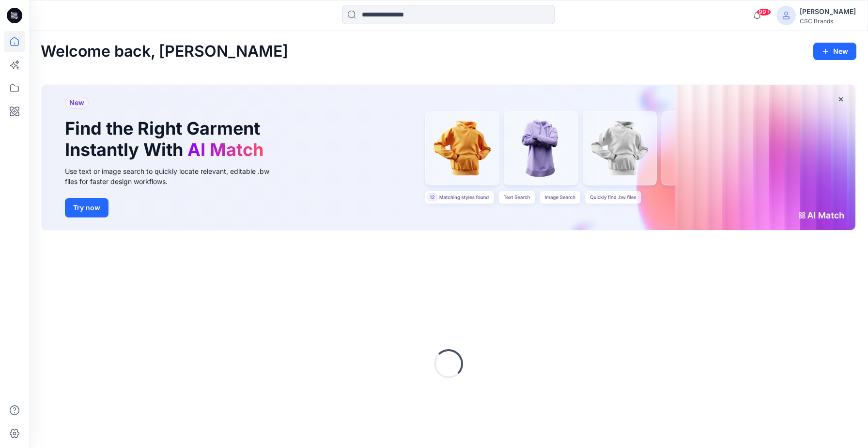 The width and height of the screenshot is (868, 448). I want to click on button: Try now, so click(87, 208).